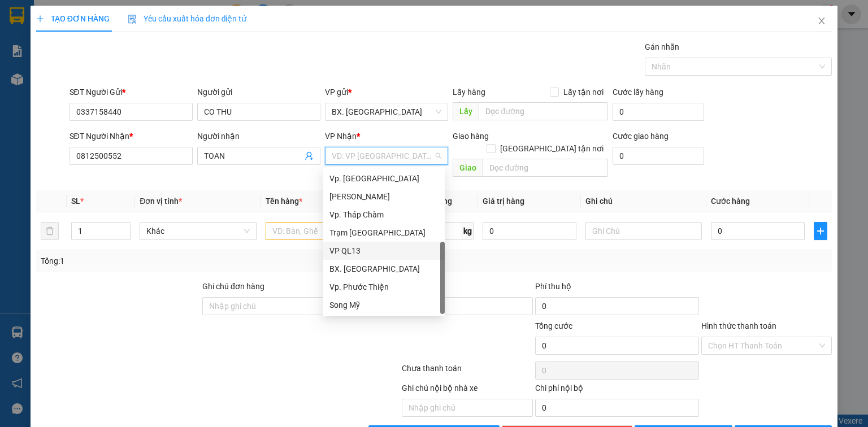 The width and height of the screenshot is (868, 427). I want to click on span: Tổng cước, so click(554, 326).